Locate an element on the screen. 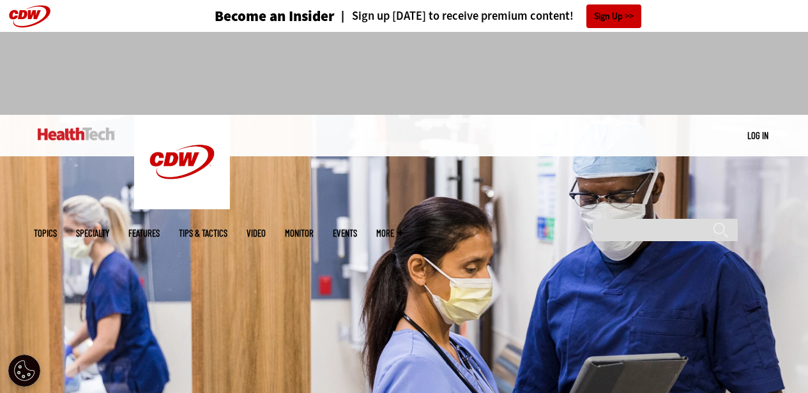 The height and width of the screenshot is (393, 808). a: Sign Up is located at coordinates (613, 16).